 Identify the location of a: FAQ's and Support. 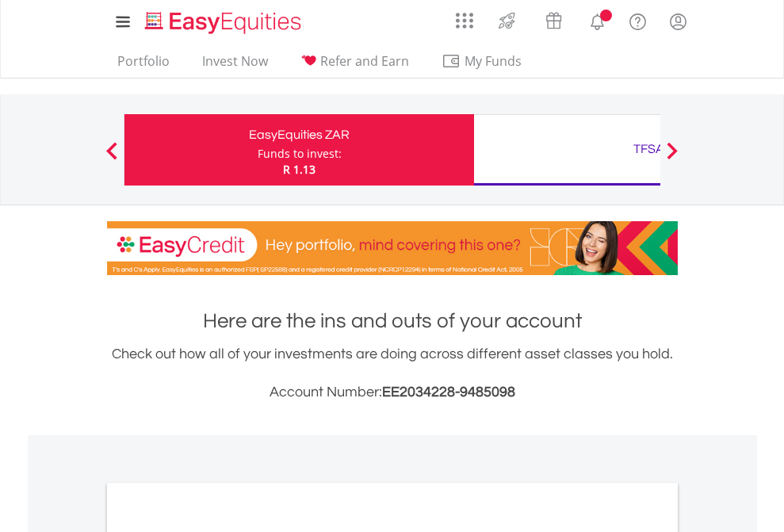
(638, 20).